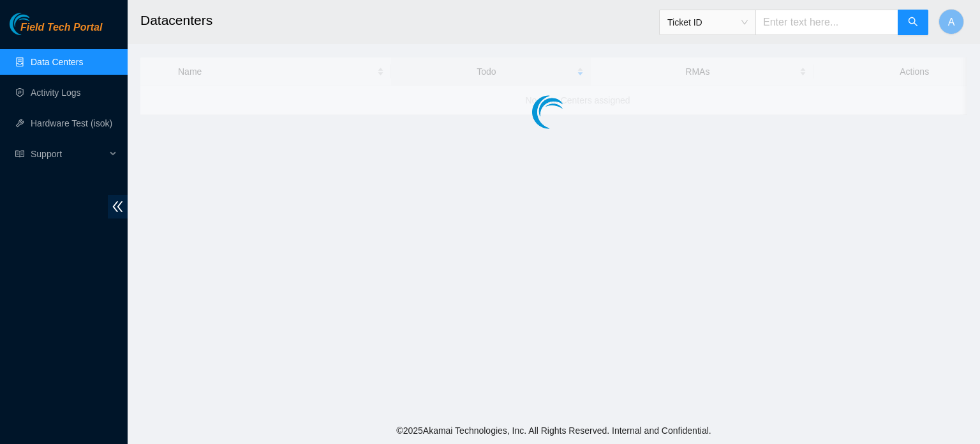 This screenshot has width=980, height=444. What do you see at coordinates (951, 21) in the screenshot?
I see `button: A` at bounding box center [951, 21].